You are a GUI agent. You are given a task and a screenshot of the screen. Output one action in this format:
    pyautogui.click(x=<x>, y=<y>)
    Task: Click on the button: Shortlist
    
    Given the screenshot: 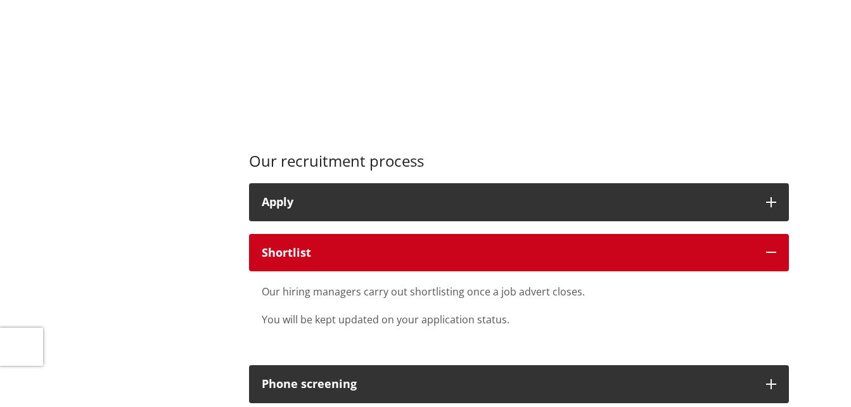 What is the action you would take?
    pyautogui.click(x=519, y=253)
    